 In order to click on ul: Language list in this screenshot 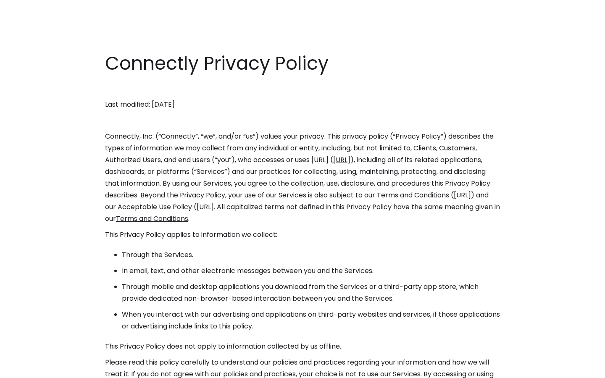, I will do `click(34, 370)`.